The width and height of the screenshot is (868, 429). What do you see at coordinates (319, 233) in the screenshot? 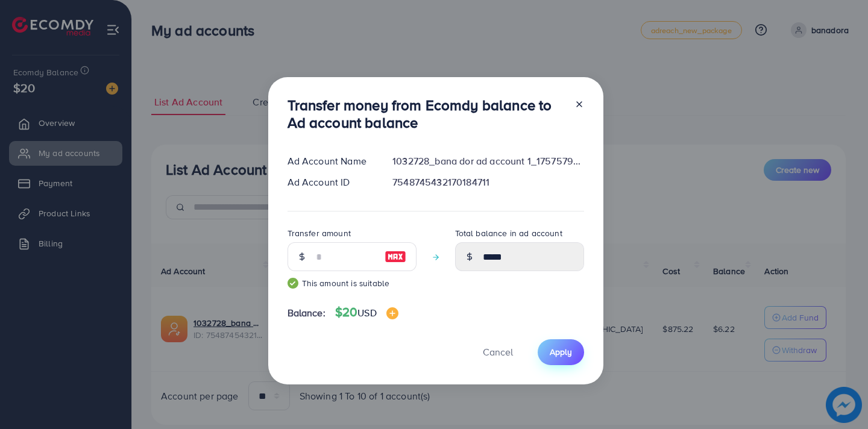
I see `label: Transfer amount` at bounding box center [319, 233].